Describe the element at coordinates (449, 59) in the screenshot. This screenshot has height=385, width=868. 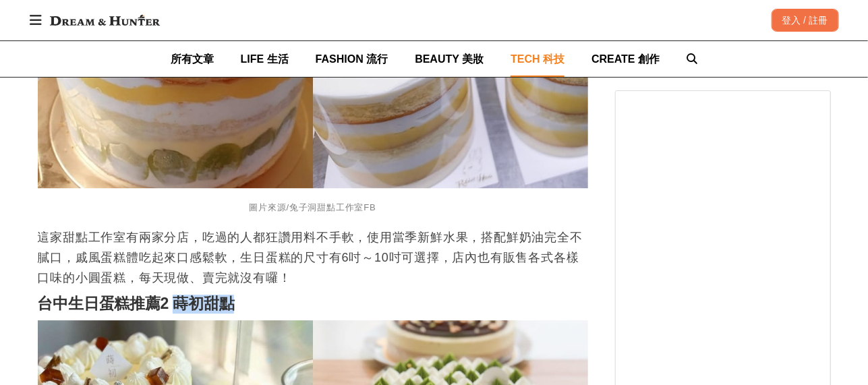
I see `a: BEAUTY 美妝` at that location.